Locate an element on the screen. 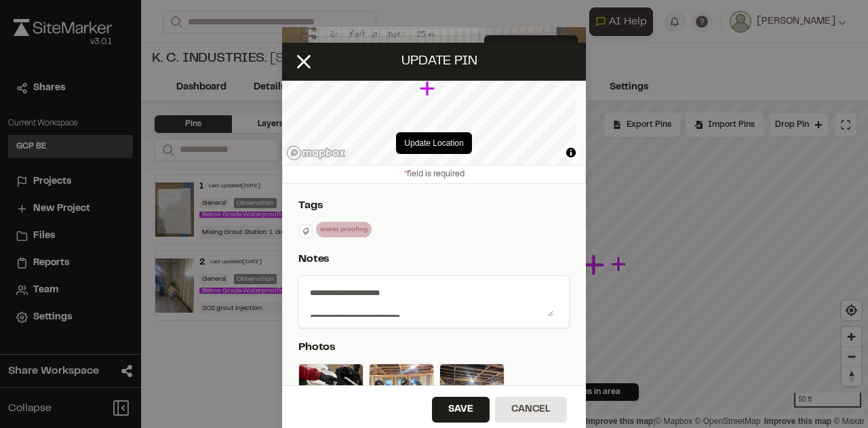 This screenshot has width=868, height=428. p: Tags is located at coordinates (431, 205).